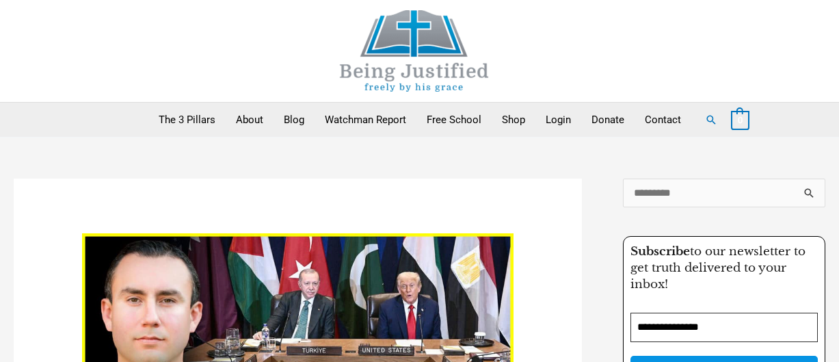  Describe the element at coordinates (740, 120) in the screenshot. I see `span: 0` at that location.